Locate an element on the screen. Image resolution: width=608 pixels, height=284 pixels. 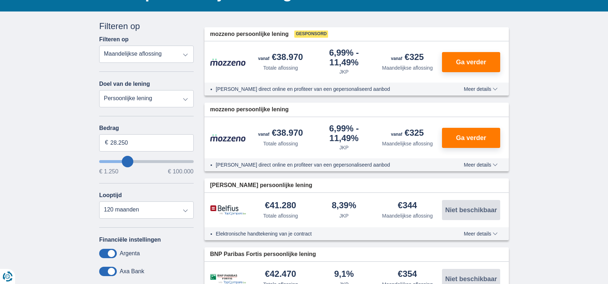
div: 9,1% is located at coordinates (344, 274).